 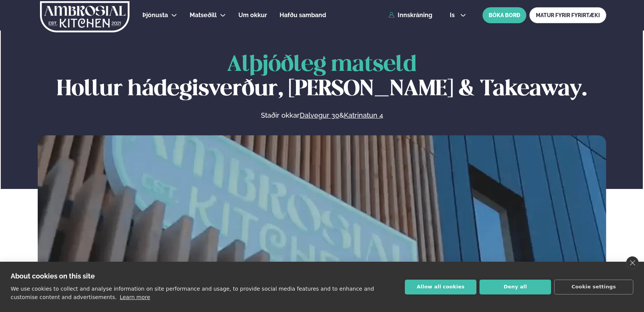 I want to click on a: MATUR FYRIR FYRIRTÆKI, so click(x=567, y=15).